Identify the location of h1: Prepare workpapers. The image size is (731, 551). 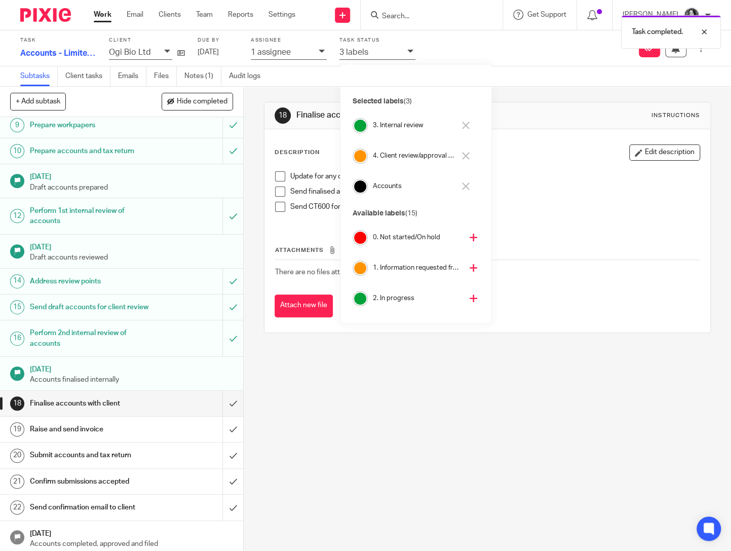
(91, 125).